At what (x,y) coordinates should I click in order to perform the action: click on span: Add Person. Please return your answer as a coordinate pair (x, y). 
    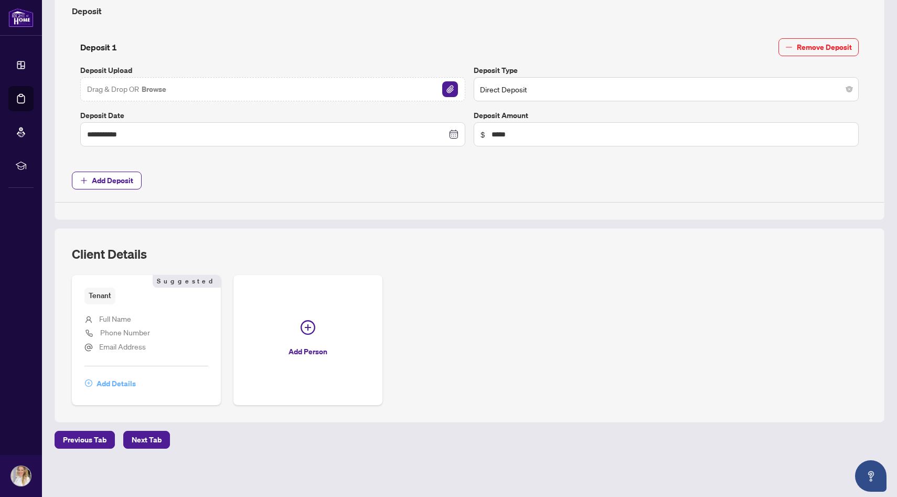
    Looking at the image, I should click on (308, 351).